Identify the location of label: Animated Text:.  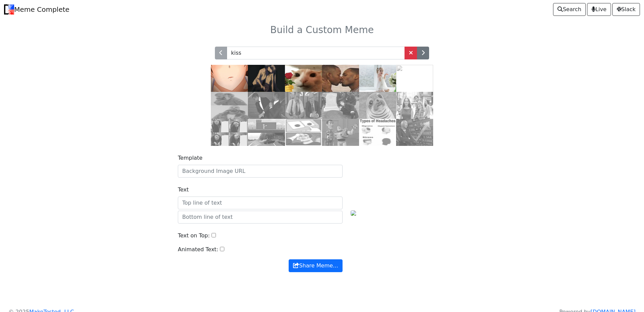
(198, 250).